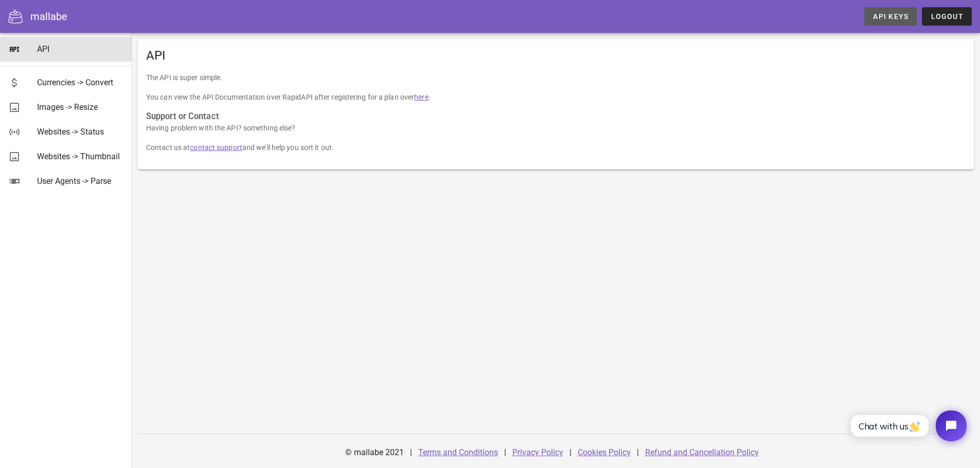 This screenshot has height=468, width=980. What do you see at coordinates (604, 452) in the screenshot?
I see `a: Cookies Policy` at bounding box center [604, 452].